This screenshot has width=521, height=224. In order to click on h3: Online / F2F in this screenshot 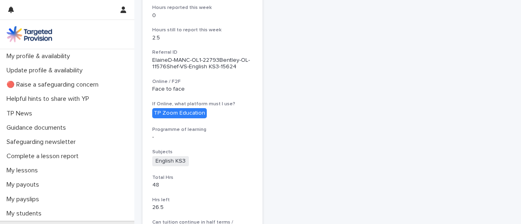, I will do `click(202, 82)`.